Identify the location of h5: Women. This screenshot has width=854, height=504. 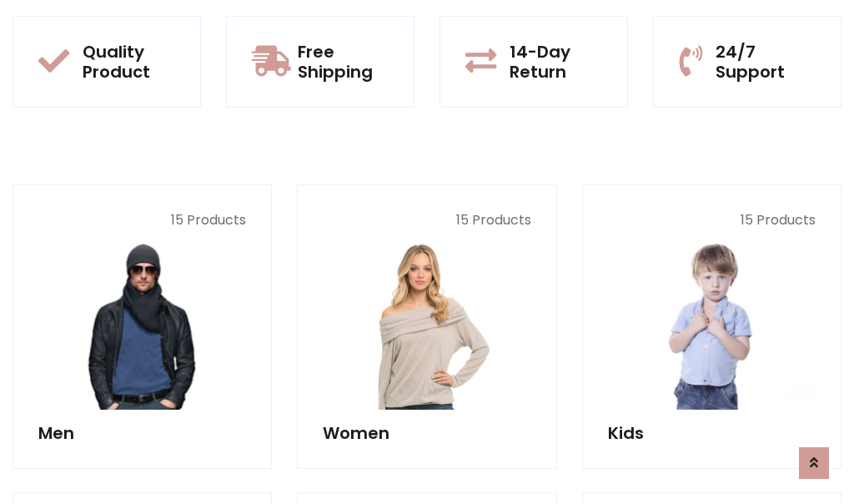
(427, 433).